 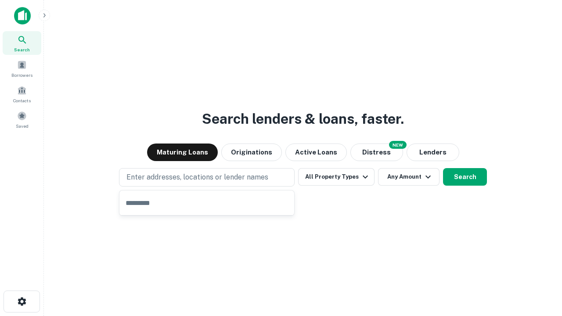 I want to click on button: Originations, so click(x=252, y=152).